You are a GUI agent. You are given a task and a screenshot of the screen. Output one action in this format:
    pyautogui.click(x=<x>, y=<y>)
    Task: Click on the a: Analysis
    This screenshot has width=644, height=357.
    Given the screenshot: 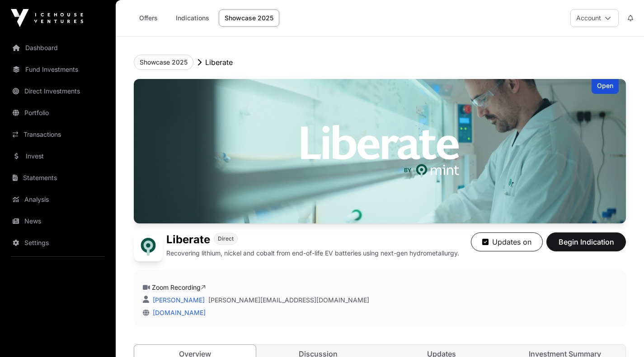 What is the action you would take?
    pyautogui.click(x=58, y=200)
    